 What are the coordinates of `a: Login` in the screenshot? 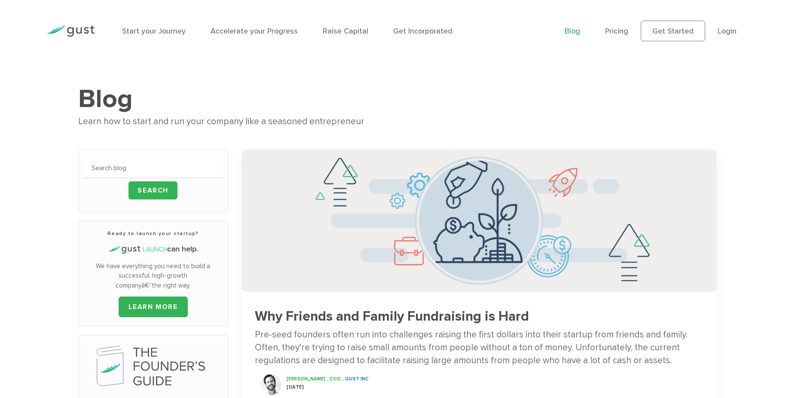 It's located at (727, 31).